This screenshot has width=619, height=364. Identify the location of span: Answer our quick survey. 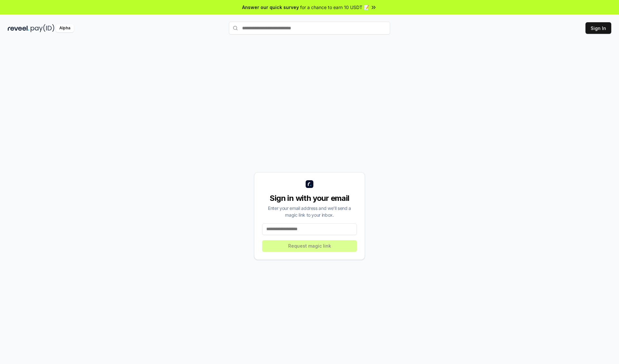
(271, 7).